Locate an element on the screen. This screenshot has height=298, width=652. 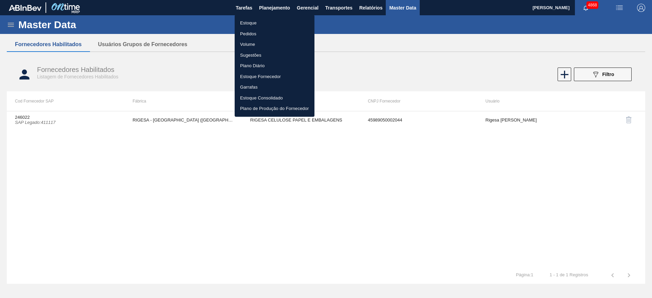
li: Volume is located at coordinates (275, 45).